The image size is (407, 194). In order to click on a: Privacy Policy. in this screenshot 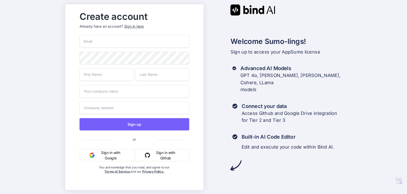, I will do `click(153, 171)`.